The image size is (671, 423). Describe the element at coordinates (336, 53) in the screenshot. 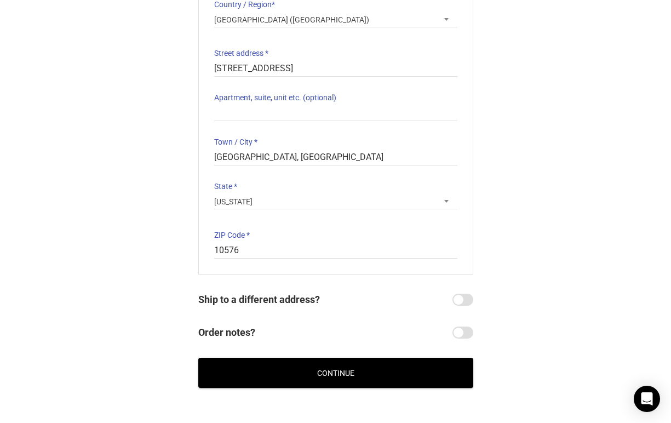

I see `label: Street address` at that location.